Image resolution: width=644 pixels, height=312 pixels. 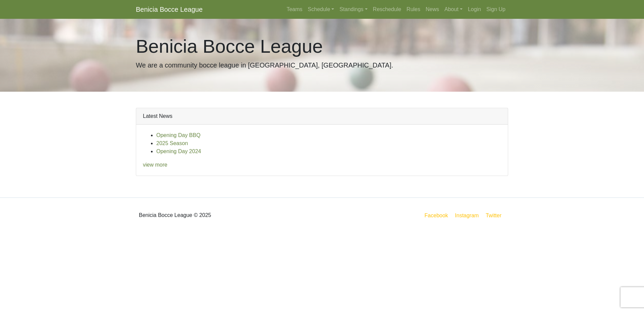 What do you see at coordinates (226, 215) in the screenshot?
I see `div: Benicia Bocce League © 2025` at bounding box center [226, 215].